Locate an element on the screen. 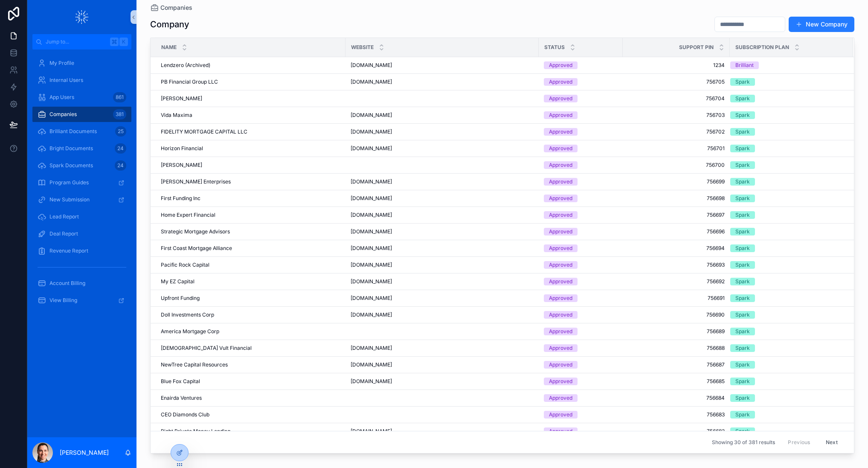  a: Brilliant Documents25 is located at coordinates (82, 132).